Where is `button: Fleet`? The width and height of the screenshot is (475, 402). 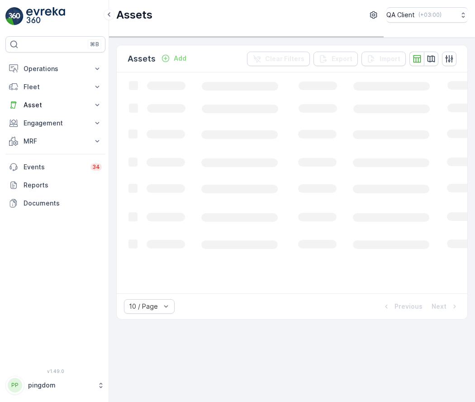
button: Fleet is located at coordinates (55, 87).